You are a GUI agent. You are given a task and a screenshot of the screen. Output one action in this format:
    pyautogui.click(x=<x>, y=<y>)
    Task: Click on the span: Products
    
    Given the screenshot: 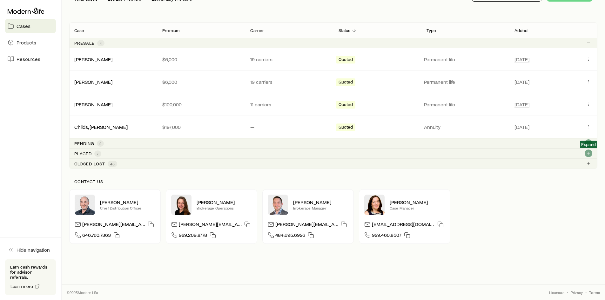 What is the action you would take?
    pyautogui.click(x=26, y=43)
    